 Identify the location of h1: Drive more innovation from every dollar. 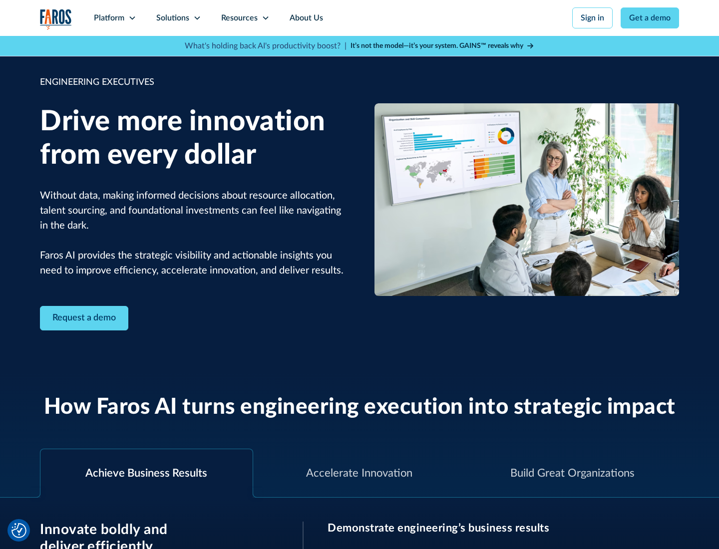
(192, 139).